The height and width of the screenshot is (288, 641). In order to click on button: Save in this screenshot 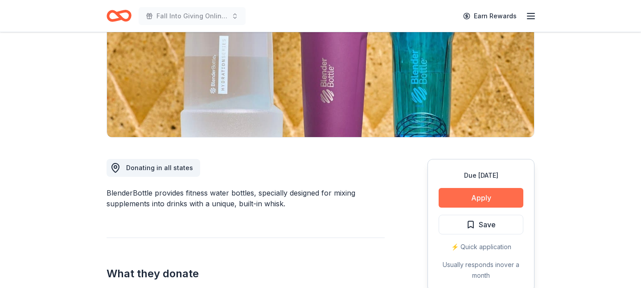, I will do `click(481, 224)`.